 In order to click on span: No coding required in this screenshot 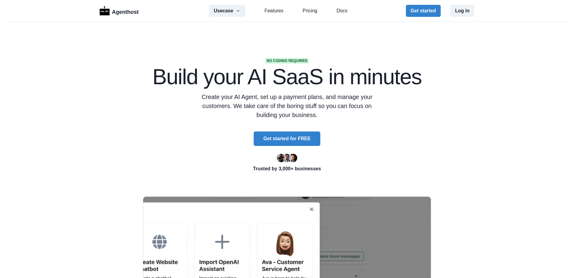, I will do `click(287, 61)`.